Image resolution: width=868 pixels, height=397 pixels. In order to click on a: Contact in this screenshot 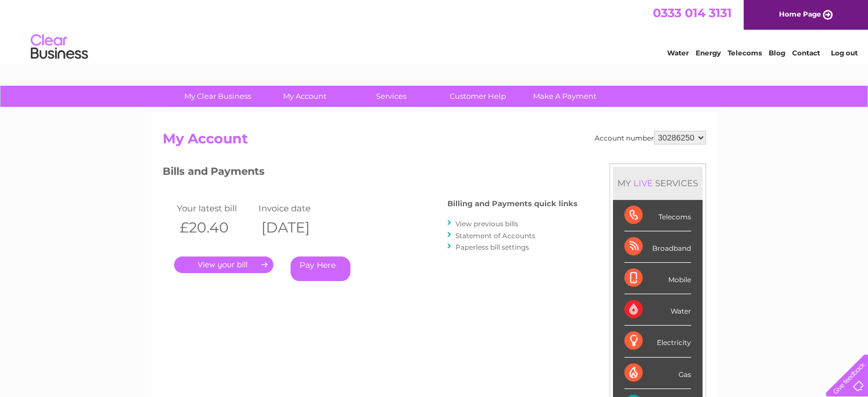, I will do `click(806, 53)`.